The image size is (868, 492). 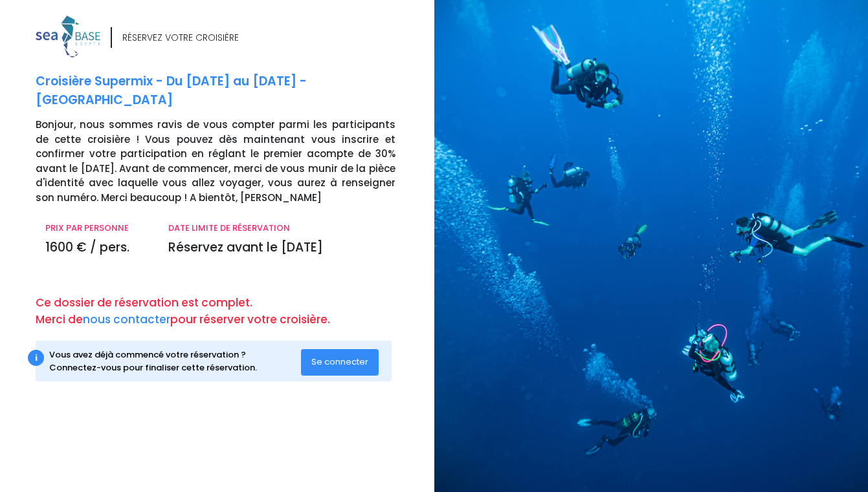 What do you see at coordinates (180, 38) in the screenshot?
I see `div: RÉSERVEZ VOTRE CROISIÈRE` at bounding box center [180, 38].